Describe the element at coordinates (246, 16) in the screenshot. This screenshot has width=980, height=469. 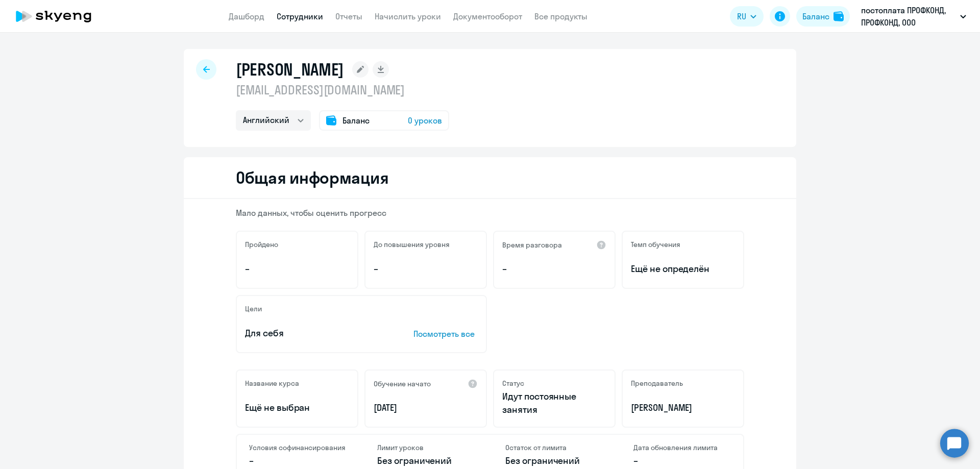
I see `a: Дашборд` at that location.